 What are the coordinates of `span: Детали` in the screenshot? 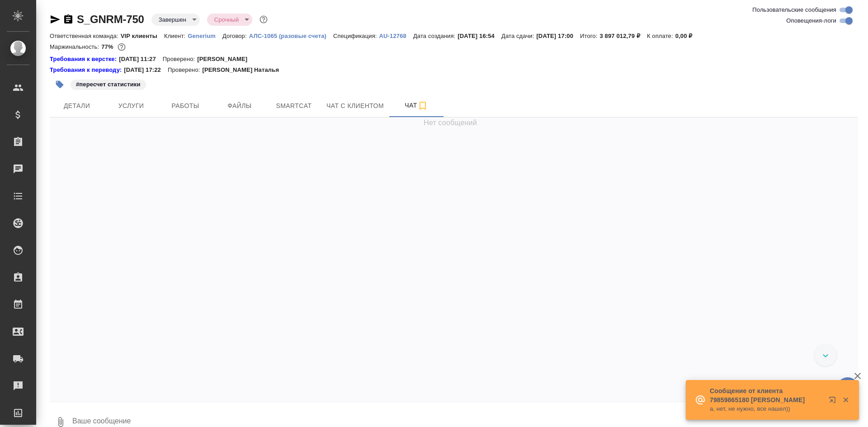 It's located at (77, 105).